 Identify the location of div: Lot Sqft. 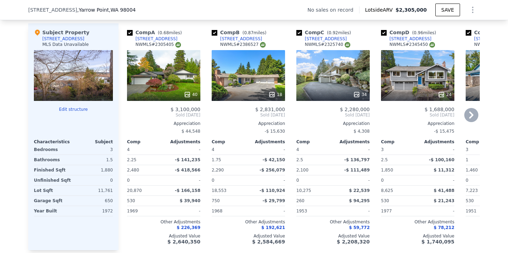
(53, 191).